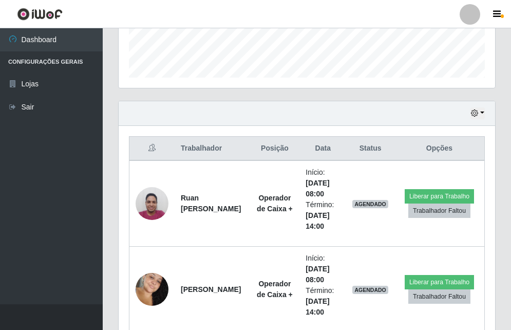 The width and height of the screenshot is (511, 330). I want to click on img: CoreUI Logo, so click(40, 14).